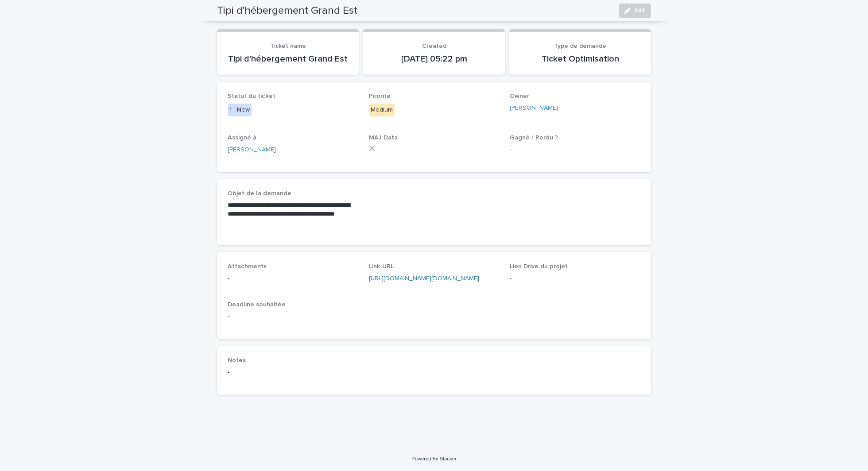 The width and height of the screenshot is (868, 471). I want to click on span: Edit, so click(639, 10).